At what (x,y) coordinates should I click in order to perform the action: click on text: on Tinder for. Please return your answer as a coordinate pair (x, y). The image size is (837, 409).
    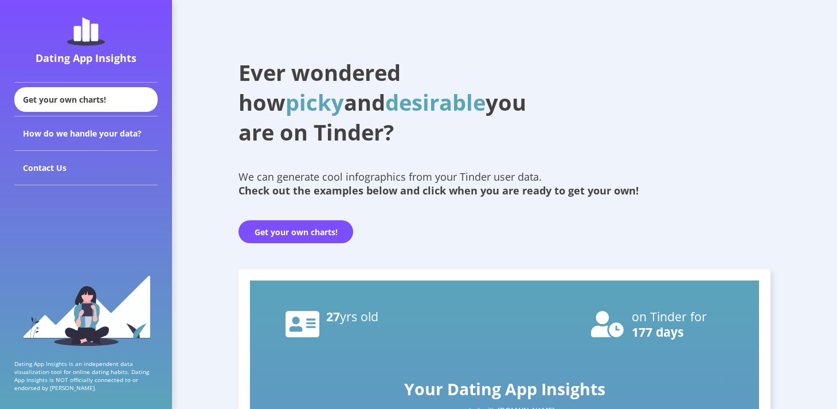
    Looking at the image, I should click on (669, 316).